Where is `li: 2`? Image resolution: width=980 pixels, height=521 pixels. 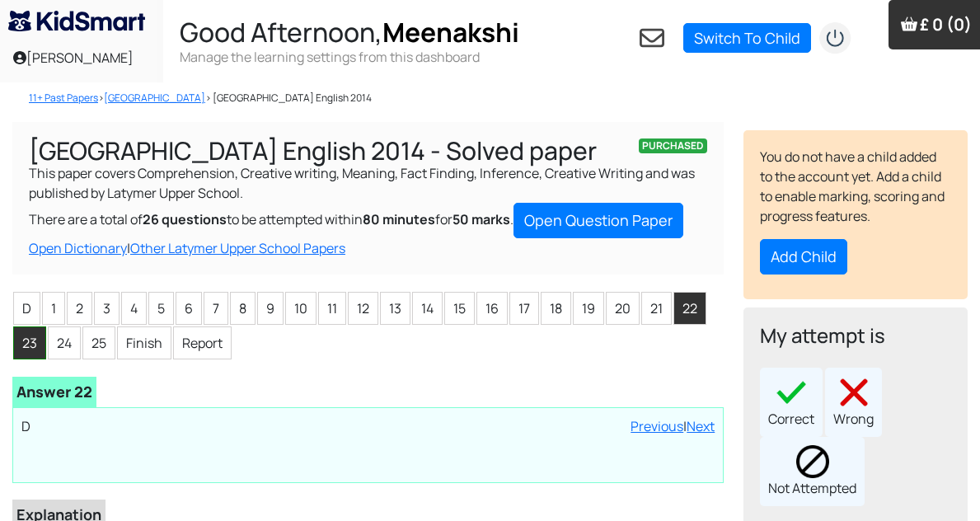 li: 2 is located at coordinates (79, 308).